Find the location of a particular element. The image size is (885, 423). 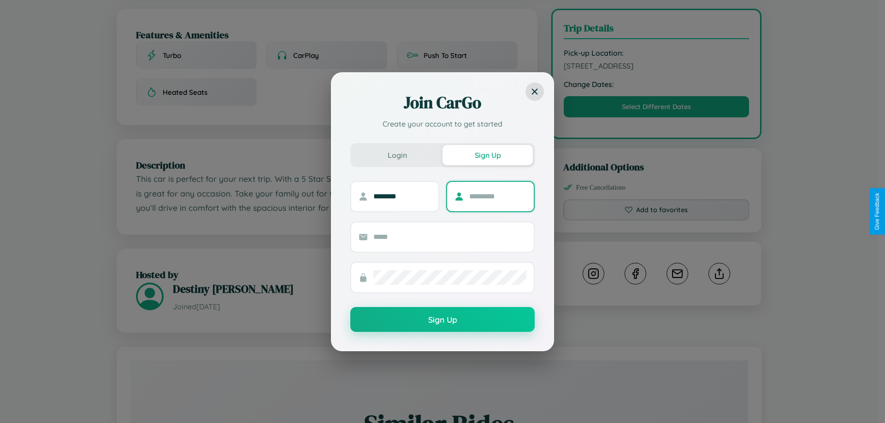

h2: Join CarGo is located at coordinates (442, 103).